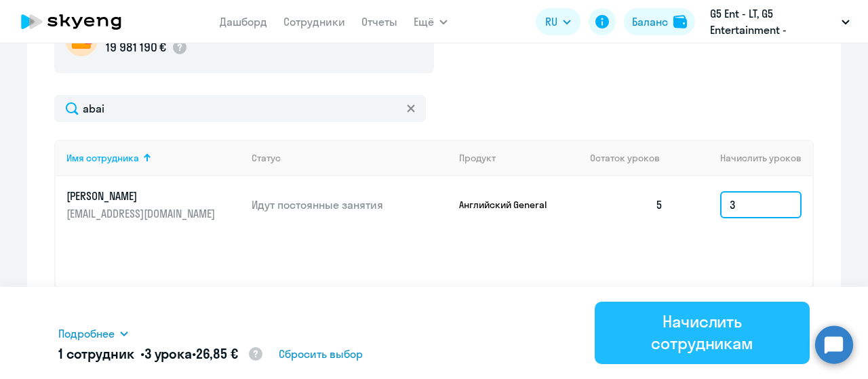 The height and width of the screenshot is (379, 868). Describe the element at coordinates (243, 22) in the screenshot. I see `a: Дашборд` at that location.